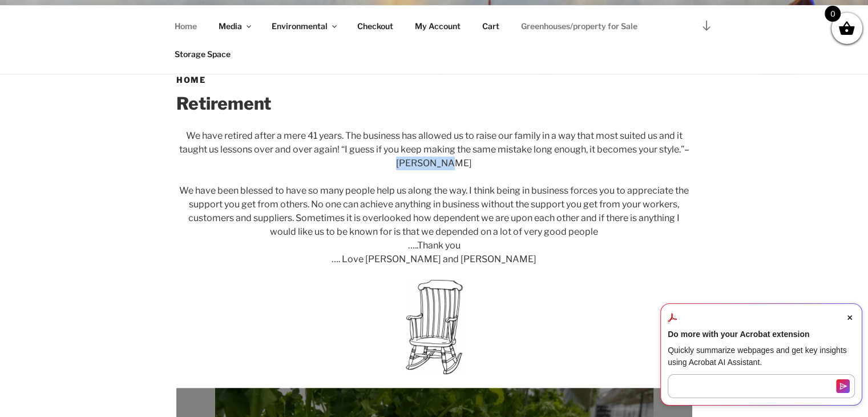  Describe the element at coordinates (579, 25) in the screenshot. I see `a: Greenhouses/property for Sale` at that location.